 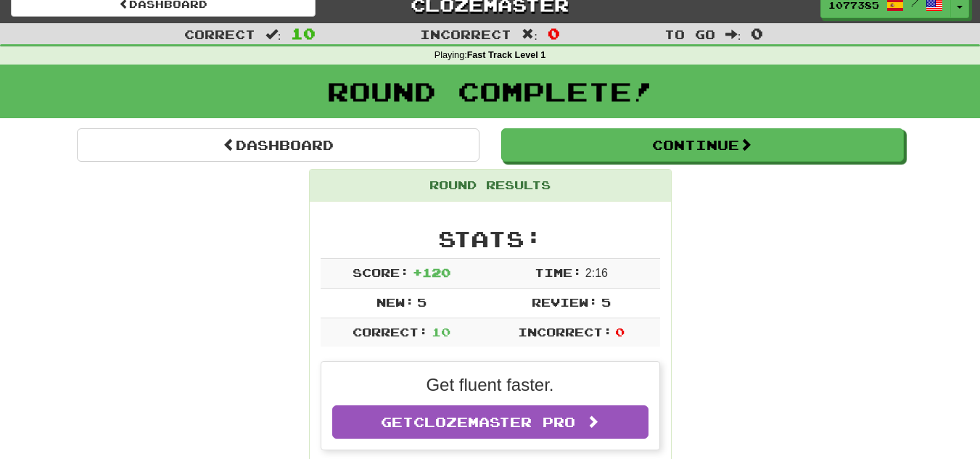 What do you see at coordinates (494, 421) in the screenshot?
I see `span: Clozemaster Pro` at bounding box center [494, 421].